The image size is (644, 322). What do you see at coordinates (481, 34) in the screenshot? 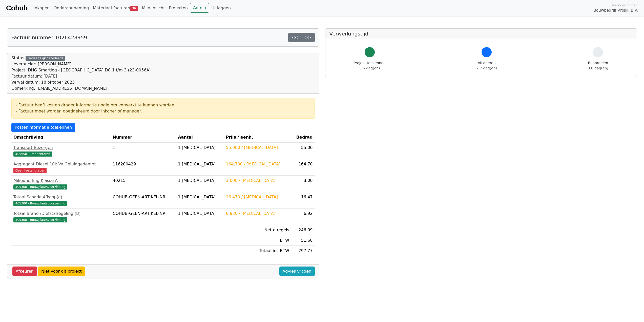
I see `h5: Verwerkingstijd` at bounding box center [481, 34].